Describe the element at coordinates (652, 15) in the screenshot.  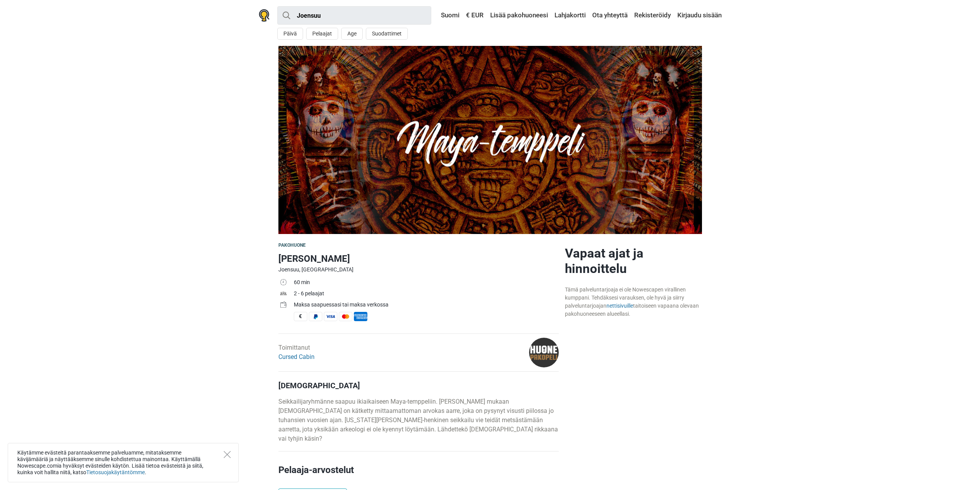
I see `a: Rekisteröidy` at that location.